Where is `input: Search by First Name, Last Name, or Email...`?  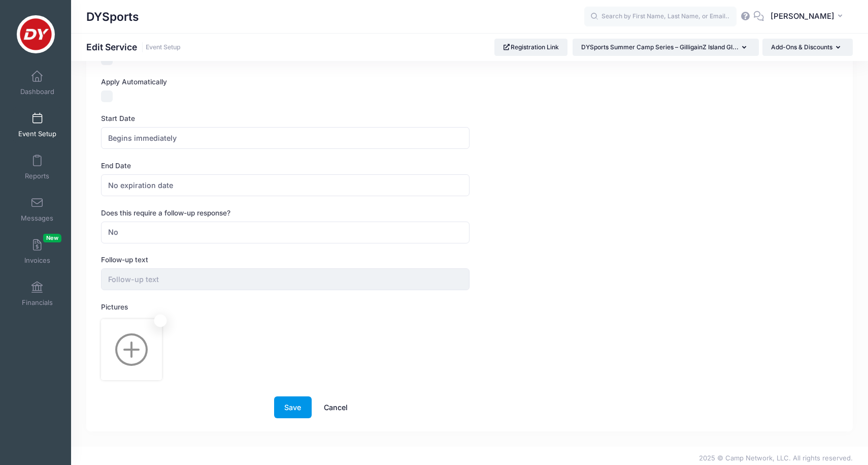 input: Search by First Name, Last Name, or Email... is located at coordinates (661, 16).